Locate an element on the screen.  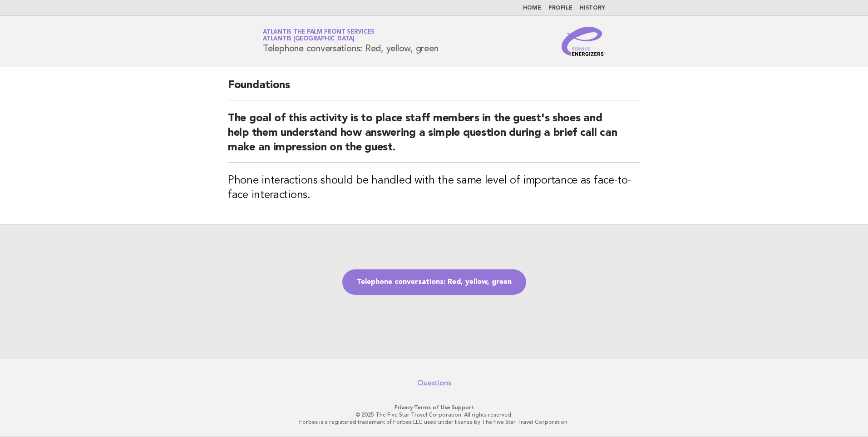
a: Telephone conversations: Red, yellow, green is located at coordinates (434, 282).